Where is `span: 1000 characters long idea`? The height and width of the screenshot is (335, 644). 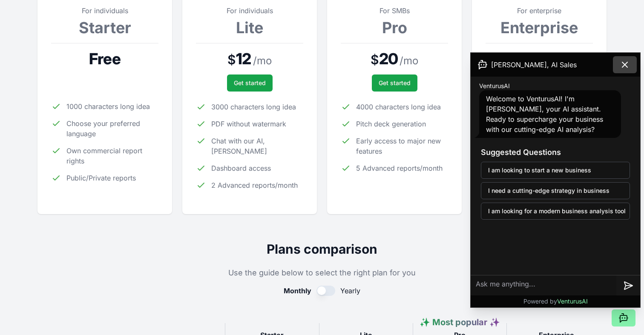 span: 1000 characters long idea is located at coordinates (108, 106).